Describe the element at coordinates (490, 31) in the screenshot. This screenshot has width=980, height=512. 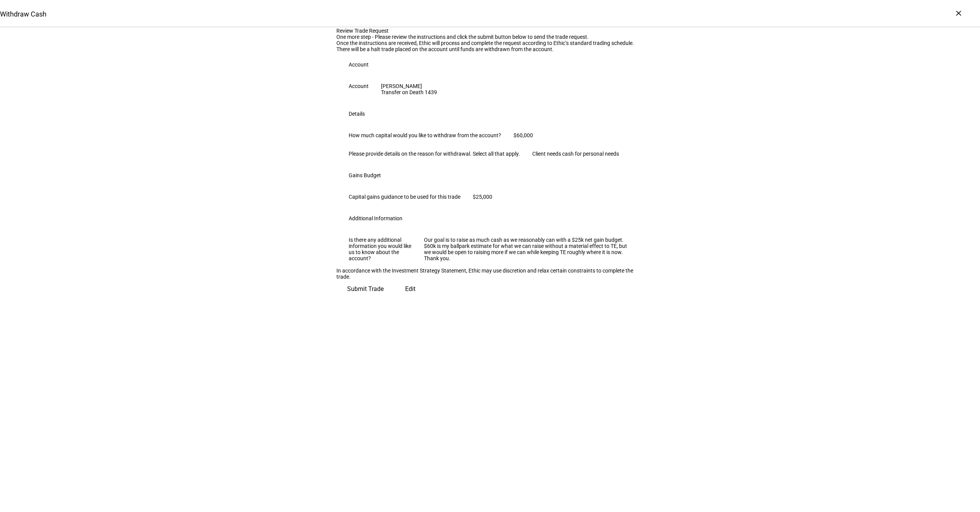
I see `div: Review Trade Request` at that location.